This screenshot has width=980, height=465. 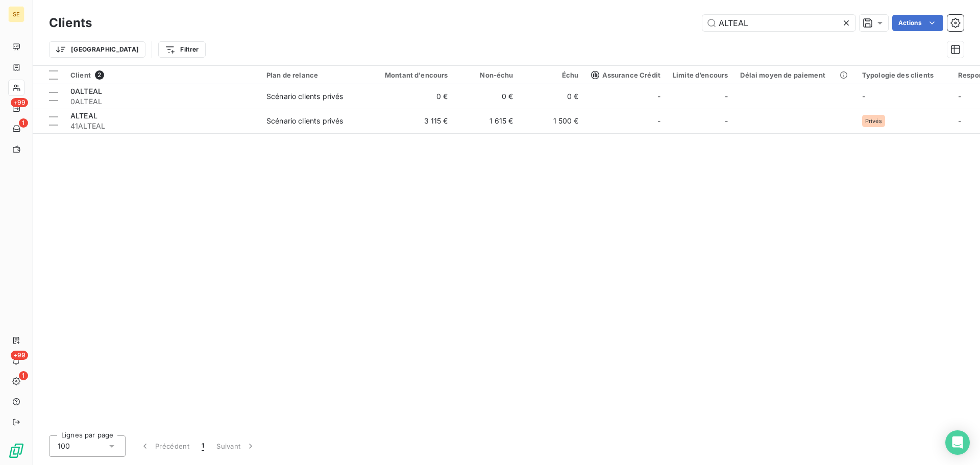 I want to click on button: Actions, so click(x=917, y=23).